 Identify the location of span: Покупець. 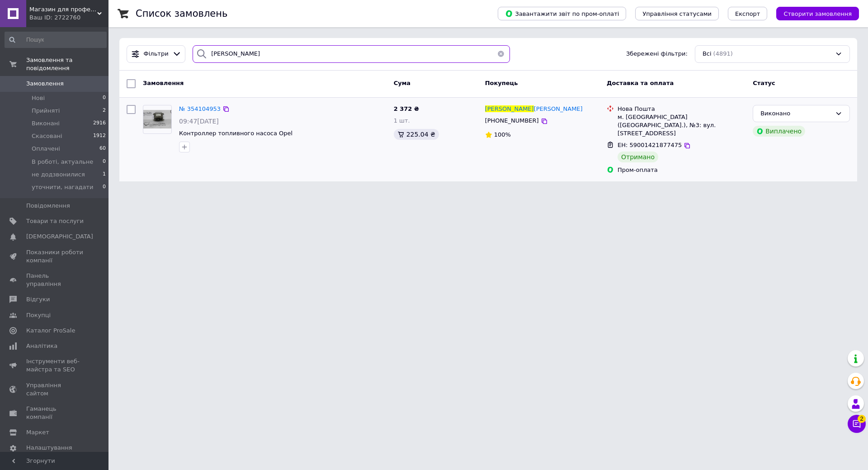
(502, 83).